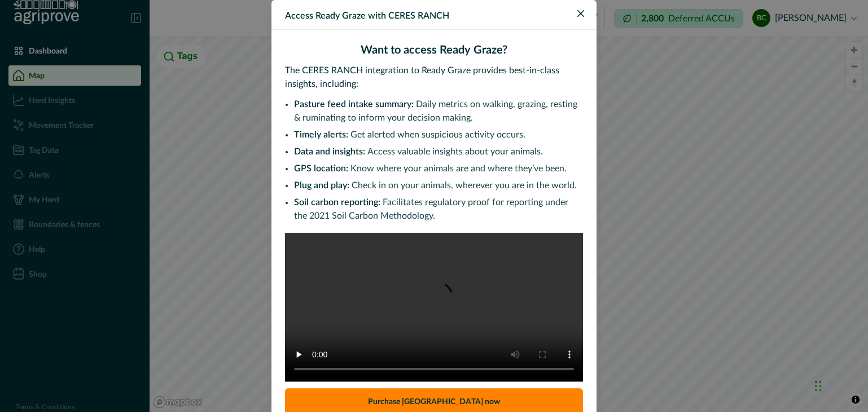 This screenshot has height=412, width=868. I want to click on span: Pasture feed intake summary:, so click(354, 104).